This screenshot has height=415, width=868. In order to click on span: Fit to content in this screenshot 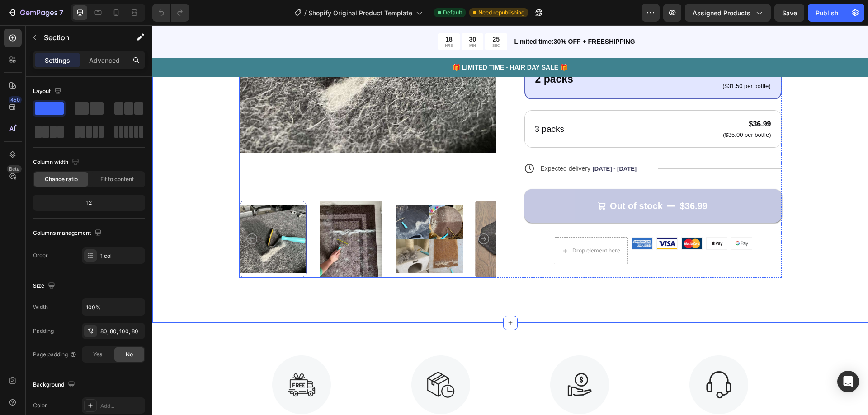, I will do `click(117, 179)`.